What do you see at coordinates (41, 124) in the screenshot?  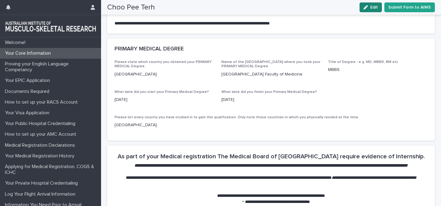 I see `p: Your Public Hospital Credentialing` at bounding box center [41, 124].